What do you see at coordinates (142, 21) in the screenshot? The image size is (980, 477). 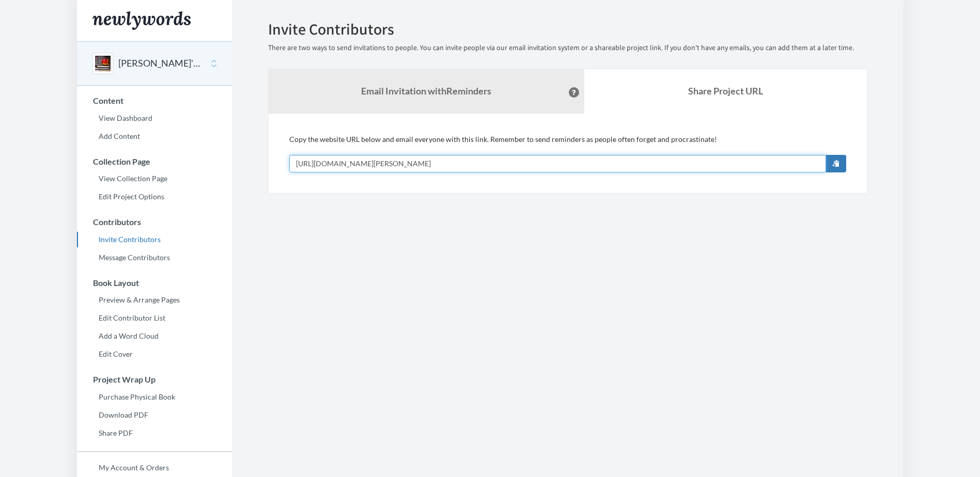 I see `img: Newlywords logo` at bounding box center [142, 21].